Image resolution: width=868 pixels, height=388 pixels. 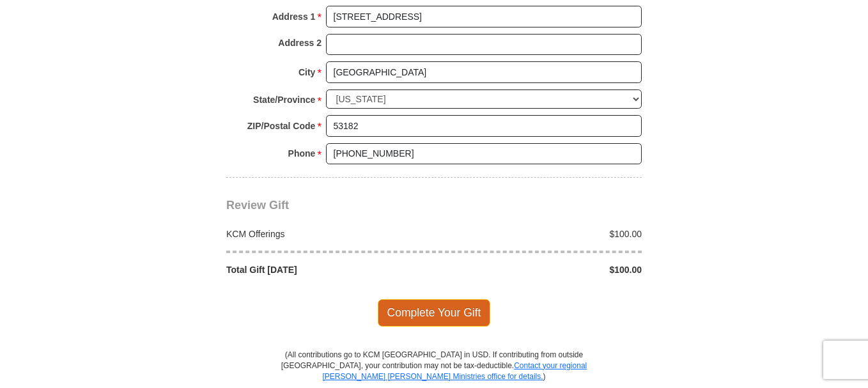 I want to click on div: KCM Offerings, so click(x=327, y=234).